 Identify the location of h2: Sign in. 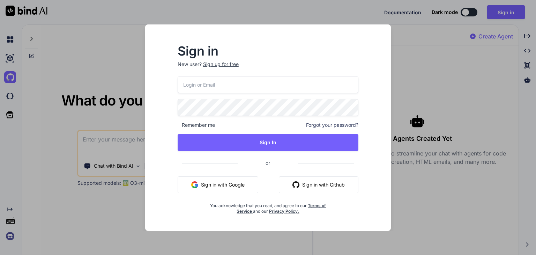
(268, 51).